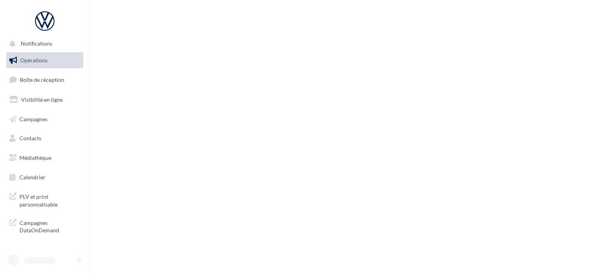 The width and height of the screenshot is (598, 274). I want to click on span: Notifications, so click(36, 44).